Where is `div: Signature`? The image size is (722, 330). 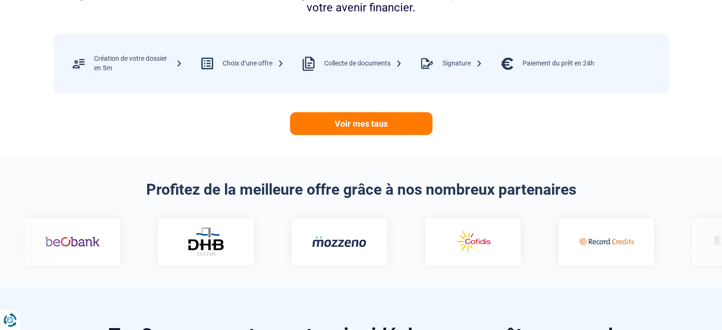 div: Signature is located at coordinates (462, 64).